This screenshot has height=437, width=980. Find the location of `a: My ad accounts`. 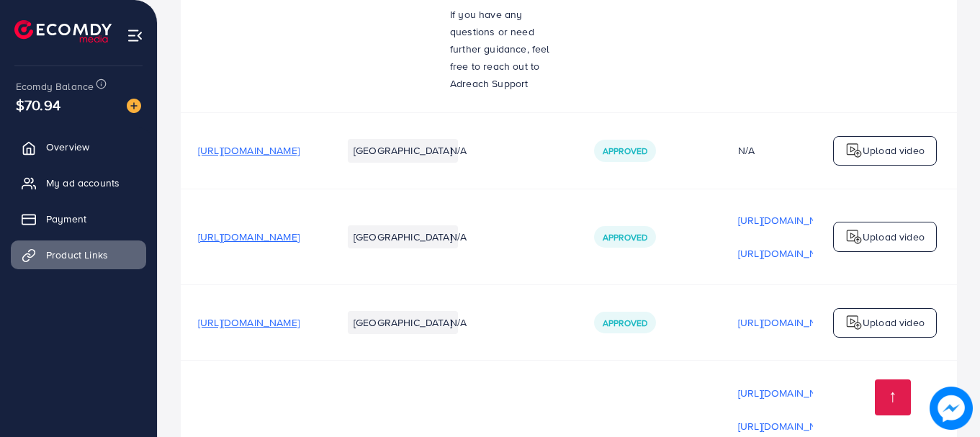

a: My ad accounts is located at coordinates (78, 183).